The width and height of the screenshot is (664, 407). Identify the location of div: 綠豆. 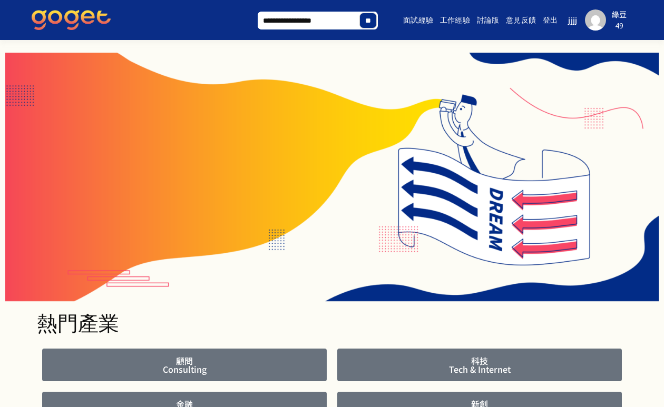
(619, 14).